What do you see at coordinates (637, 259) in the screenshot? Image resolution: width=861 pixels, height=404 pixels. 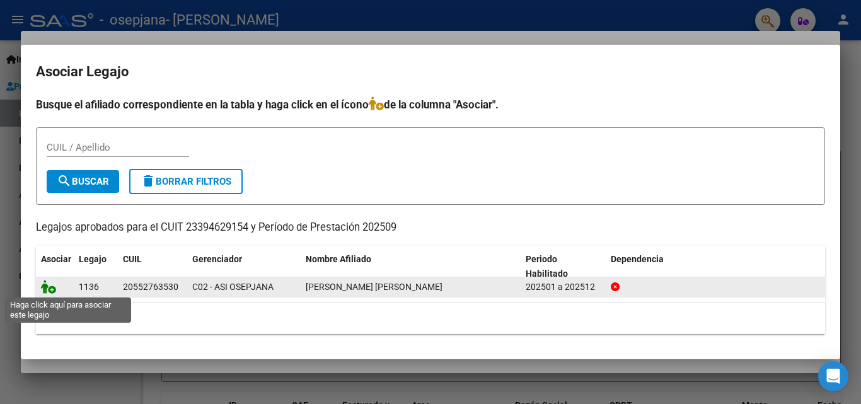 I see `span: Dependencia` at bounding box center [637, 259].